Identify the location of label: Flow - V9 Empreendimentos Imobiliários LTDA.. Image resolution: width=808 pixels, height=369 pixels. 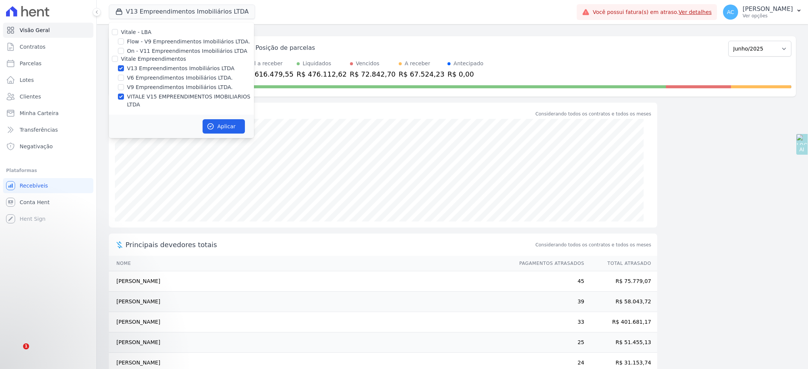
(189, 42).